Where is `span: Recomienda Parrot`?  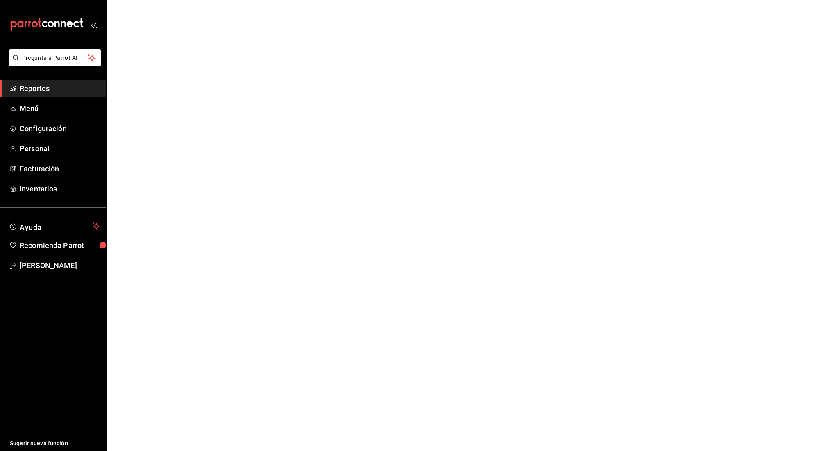
span: Recomienda Parrot is located at coordinates (59, 245).